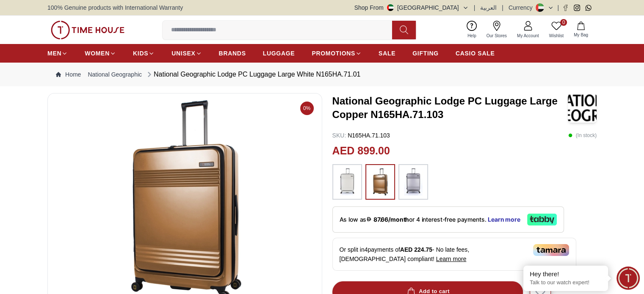  What do you see at coordinates (582, 135) in the screenshot?
I see `p: ( In stock )` at bounding box center [582, 135].